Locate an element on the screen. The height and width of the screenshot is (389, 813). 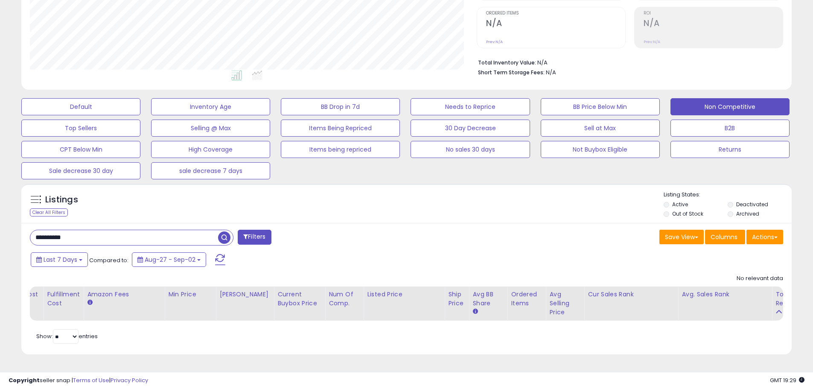
button: Columns is located at coordinates (725, 237).